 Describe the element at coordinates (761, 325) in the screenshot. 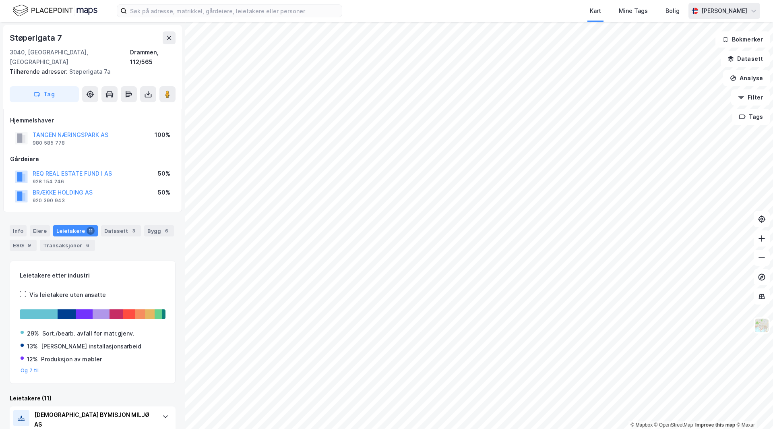

I see `img: Z` at that location.